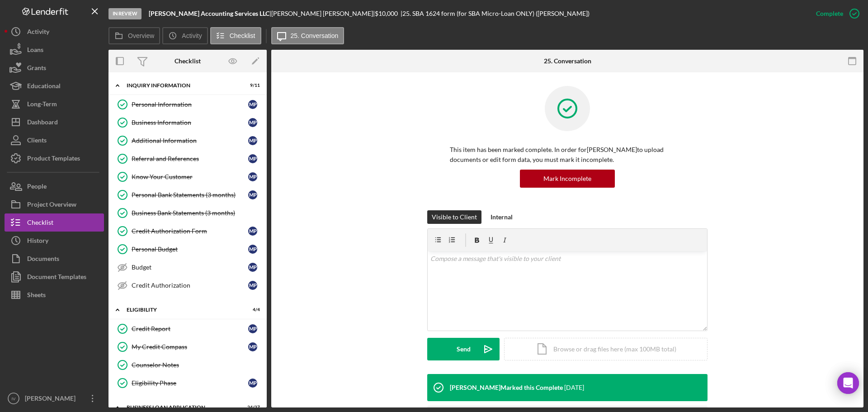 The width and height of the screenshot is (868, 412). What do you see at coordinates (189, 328) in the screenshot?
I see `div: Credit Report` at bounding box center [189, 328].